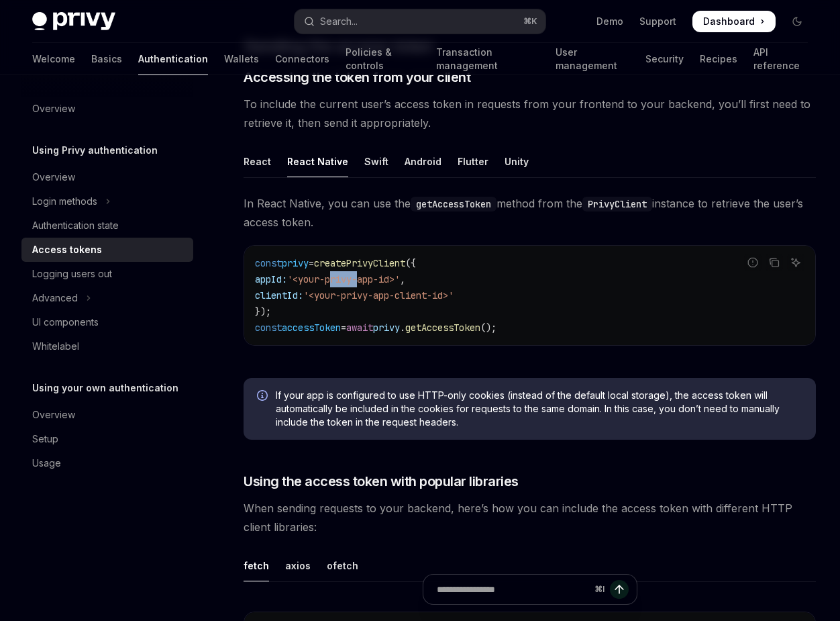  What do you see at coordinates (513, 589) in the screenshot?
I see `input: Ask a question...` at bounding box center [513, 589].